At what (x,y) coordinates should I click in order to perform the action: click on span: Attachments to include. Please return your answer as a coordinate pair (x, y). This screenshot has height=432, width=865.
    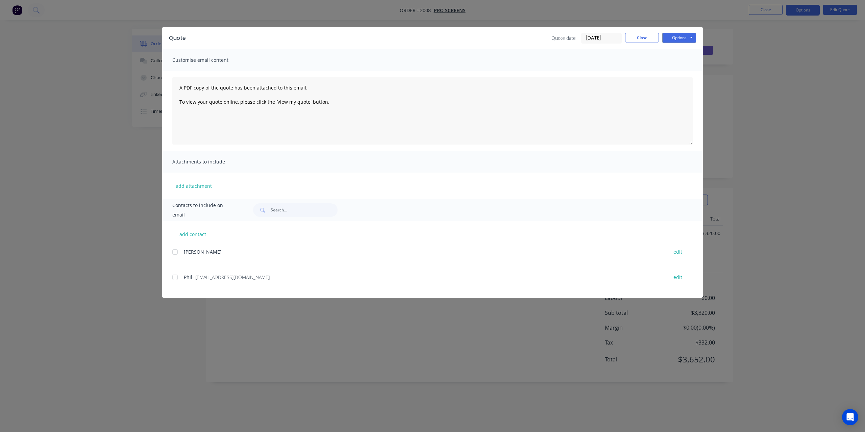
    Looking at the image, I should click on (209, 162).